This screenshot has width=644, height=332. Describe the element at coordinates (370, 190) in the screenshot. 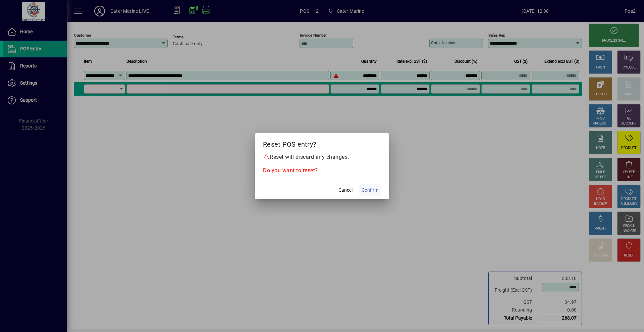

I see `button: Confirm` at that location.